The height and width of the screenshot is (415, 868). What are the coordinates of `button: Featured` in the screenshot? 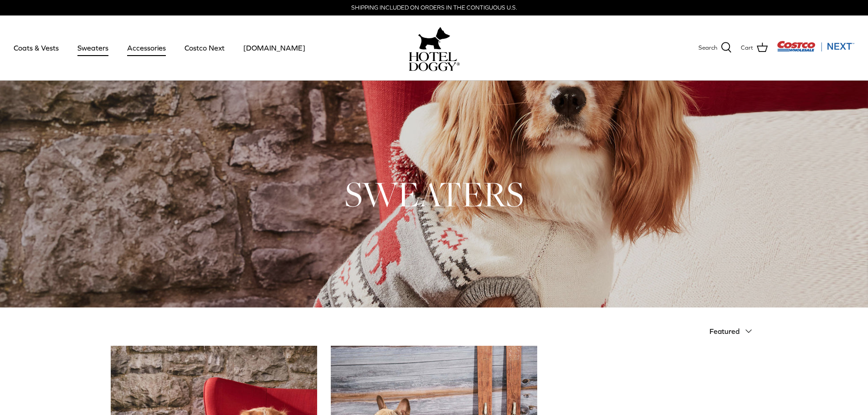 It's located at (734, 331).